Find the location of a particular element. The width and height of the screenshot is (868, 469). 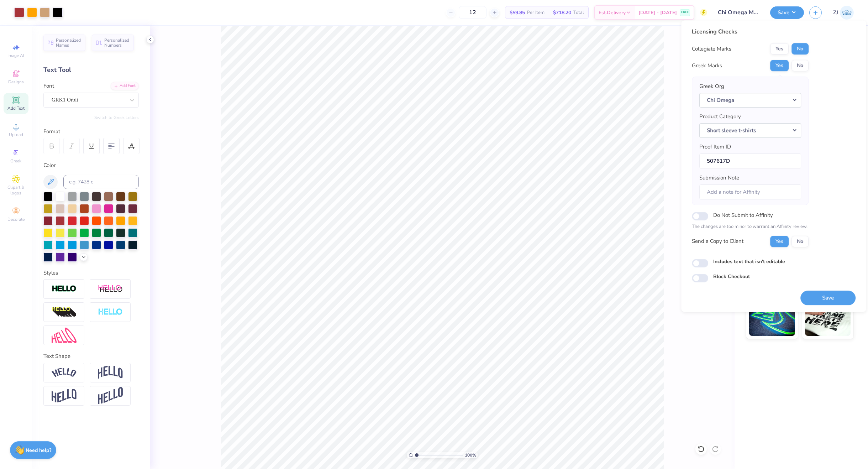

div: Licensing Checks is located at coordinates (750, 32).